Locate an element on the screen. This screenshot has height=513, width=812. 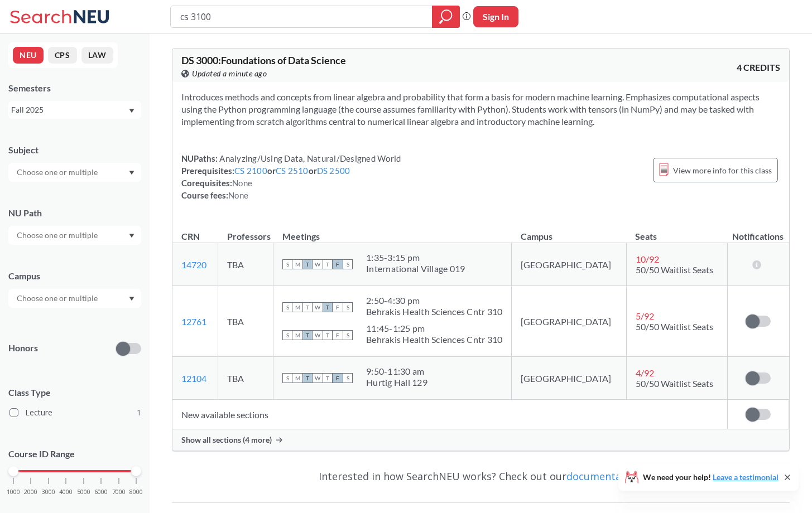
div: 11:45 - 1:25 pm is located at coordinates (434, 328).